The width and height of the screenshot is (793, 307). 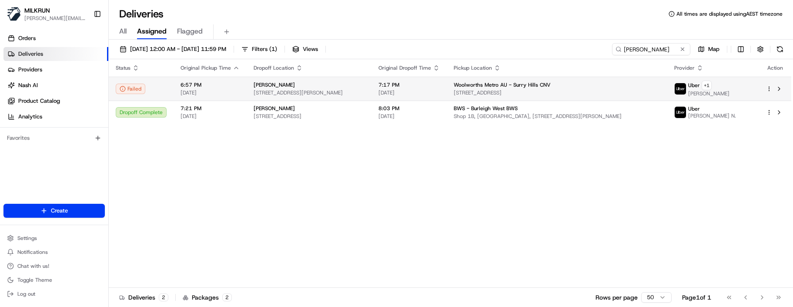 I want to click on button: Filters(1), so click(x=259, y=49).